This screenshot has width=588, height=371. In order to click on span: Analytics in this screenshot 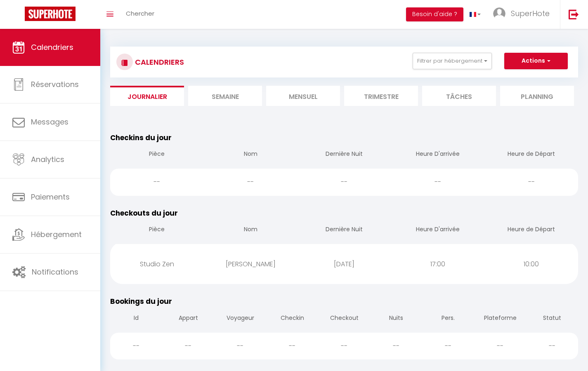, I will do `click(48, 159)`.